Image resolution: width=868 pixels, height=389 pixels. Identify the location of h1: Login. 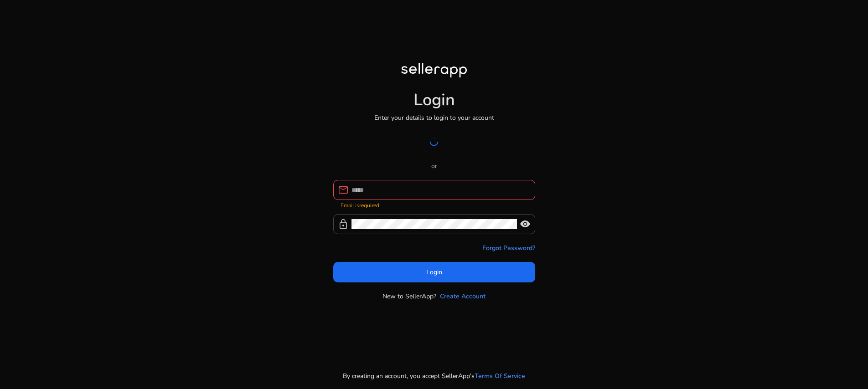
(434, 100).